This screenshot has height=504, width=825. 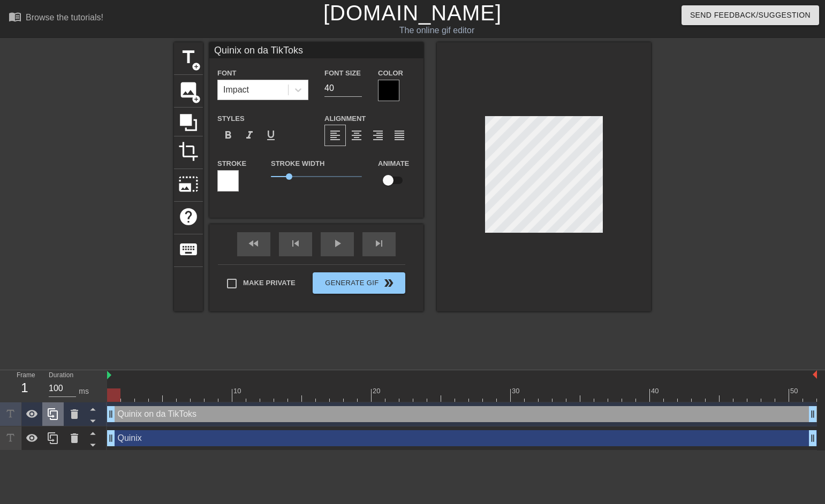 What do you see at coordinates (231, 119) in the screenshot?
I see `label: Styles` at bounding box center [231, 119].